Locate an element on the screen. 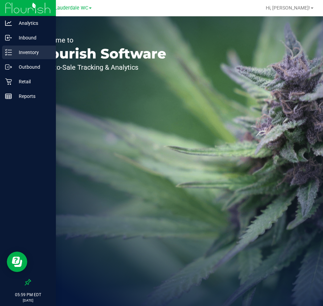 This screenshot has width=323, height=306. p: Reports is located at coordinates (32, 96).